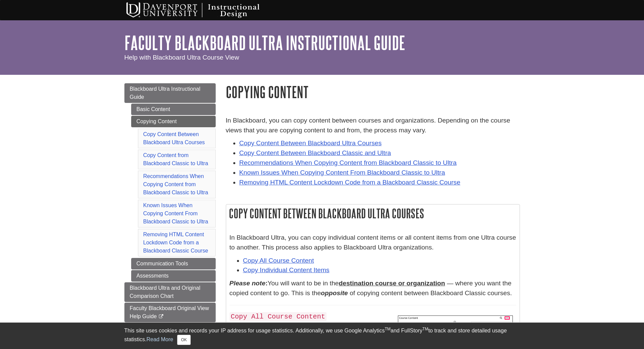  What do you see at coordinates (373, 242) in the screenshot?
I see `p: In Blackboard Ultra, you can copy individual content items or all content items from one Ultra co...` at bounding box center [373, 242].